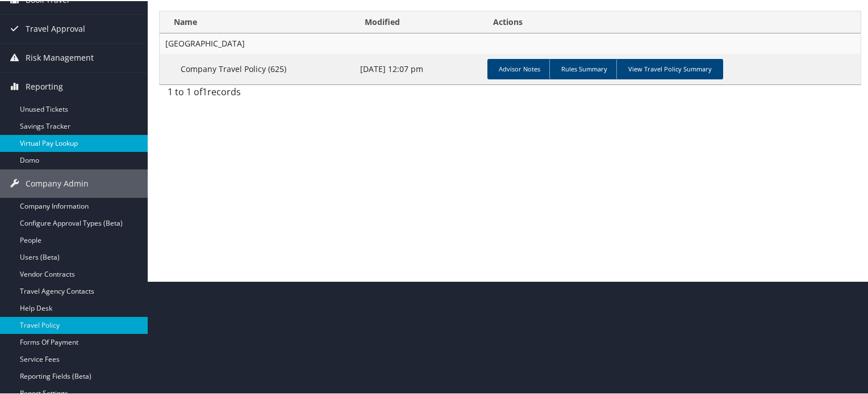  Describe the element at coordinates (257, 21) in the screenshot. I see `th: Name: activate to sort column ascending` at that location.